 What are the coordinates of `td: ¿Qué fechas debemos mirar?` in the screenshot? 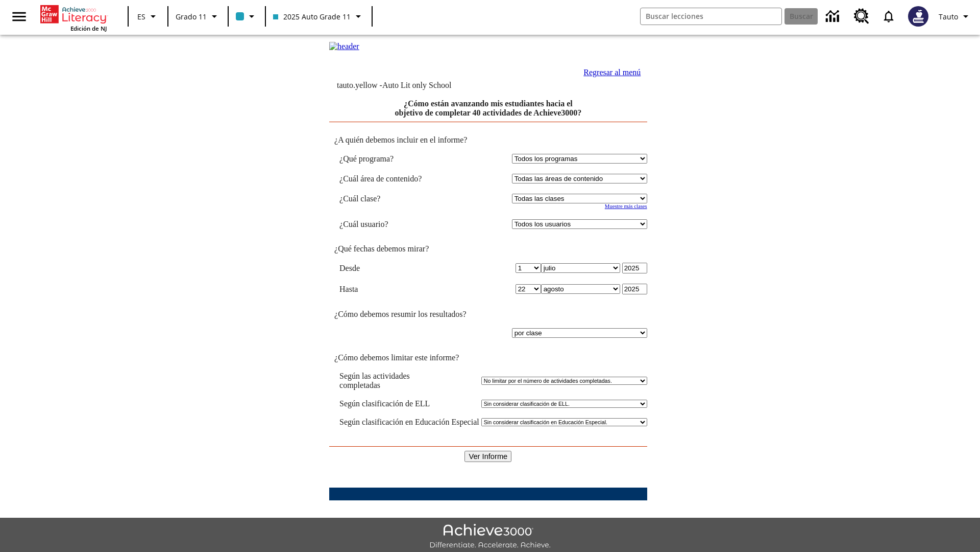 It's located at (488, 249).